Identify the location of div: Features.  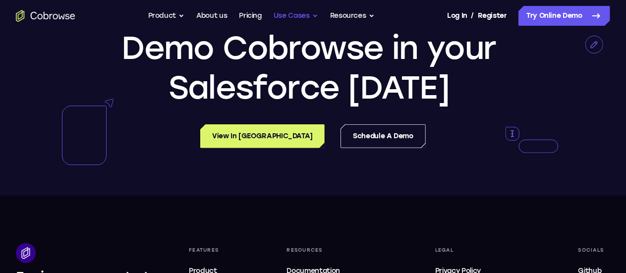
(208, 250).